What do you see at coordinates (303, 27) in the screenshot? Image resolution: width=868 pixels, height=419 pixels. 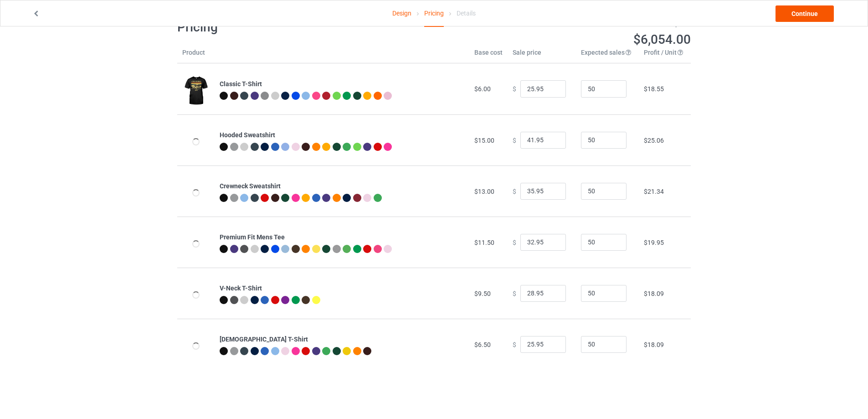 I see `h1: Pricing` at bounding box center [303, 27].